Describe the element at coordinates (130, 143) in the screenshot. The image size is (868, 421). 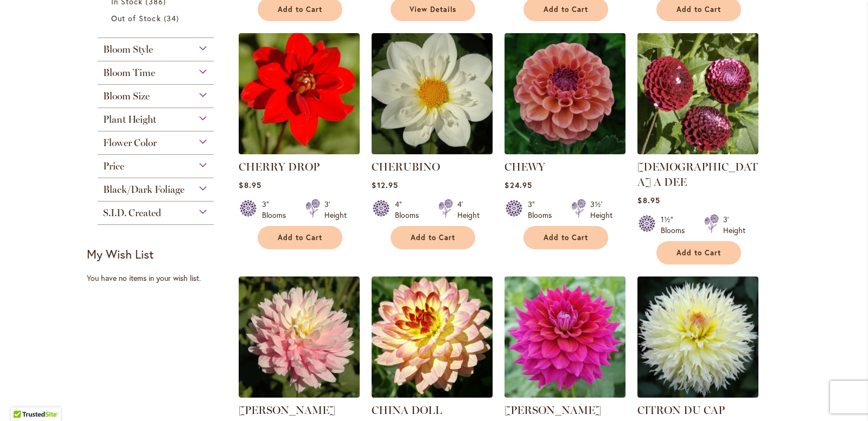
I see `span: Flower Color` at that location.